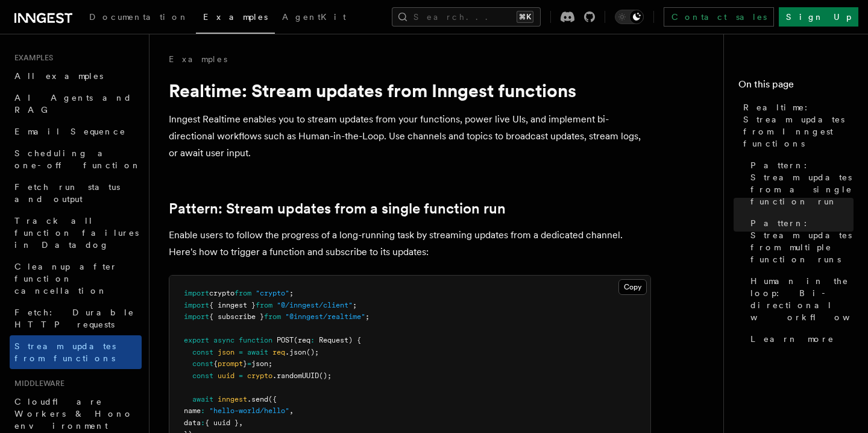 This screenshot has height=433, width=868. What do you see at coordinates (632, 287) in the screenshot?
I see `button: Copy` at bounding box center [632, 287].